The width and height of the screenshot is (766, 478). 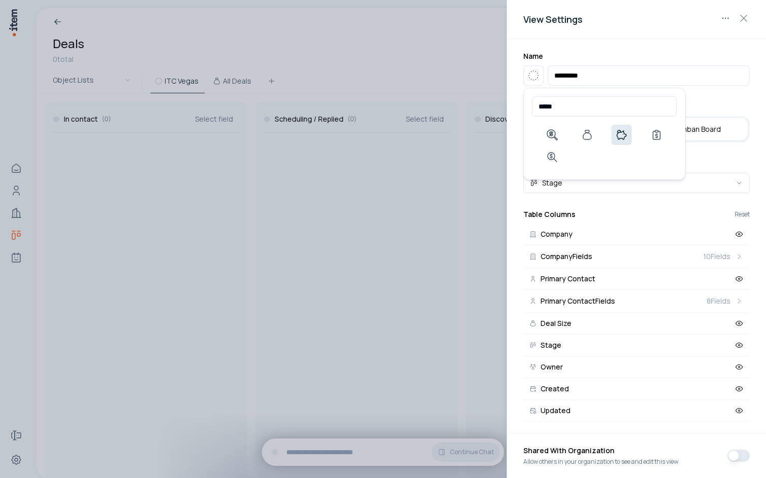 What do you see at coordinates (717, 256) in the screenshot?
I see `span: 10 Fields` at bounding box center [717, 256].